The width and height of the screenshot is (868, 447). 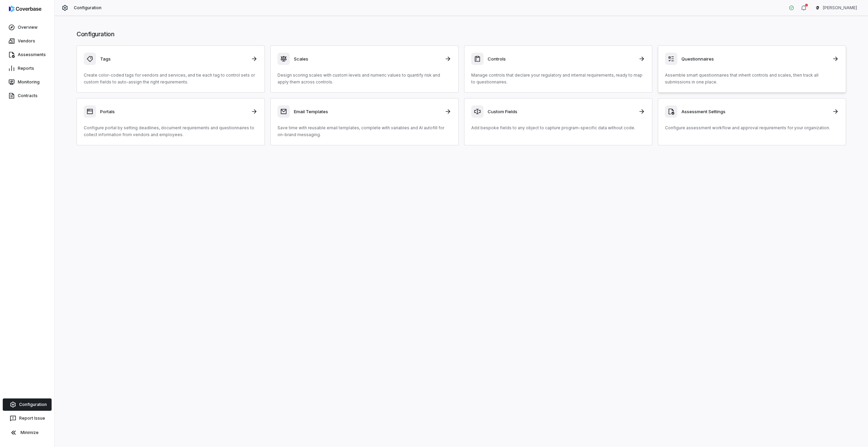 What do you see at coordinates (558, 122) in the screenshot?
I see `a: Custom FieldsAdd bespoke fields to any object to capture program-specific data without code.` at bounding box center [558, 122].